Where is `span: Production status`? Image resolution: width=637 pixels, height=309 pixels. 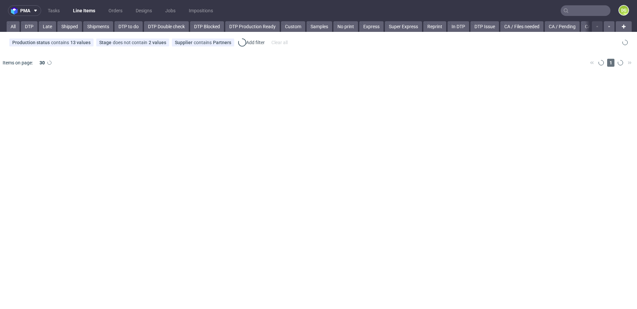
span: Production status is located at coordinates (32, 42).